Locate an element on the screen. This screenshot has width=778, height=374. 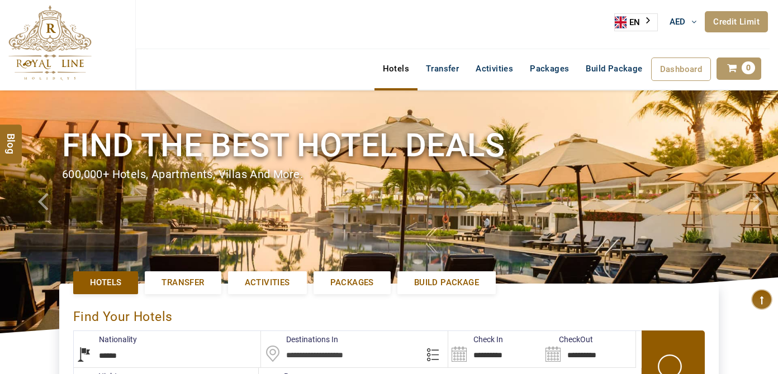
aside: Language selected: English is located at coordinates (636, 22).